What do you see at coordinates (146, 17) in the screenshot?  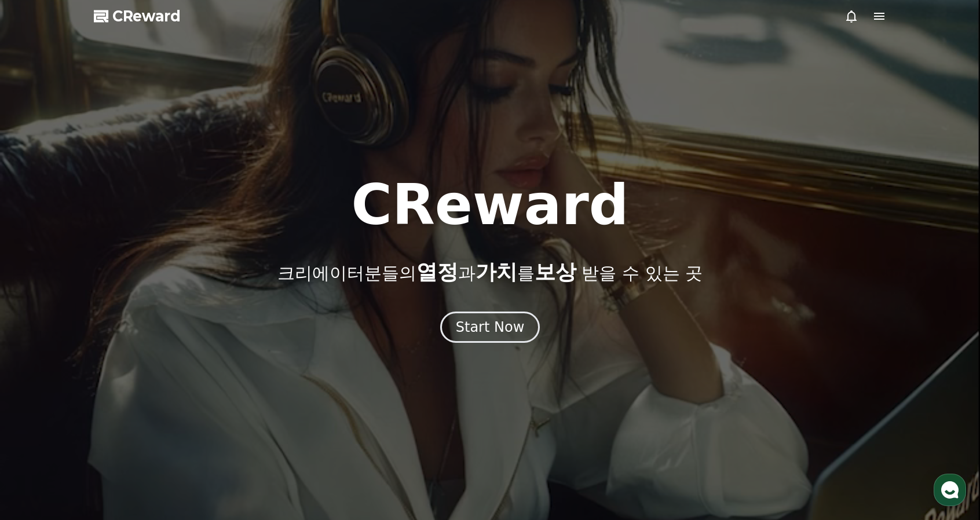 I see `span: CReward` at bounding box center [146, 17].